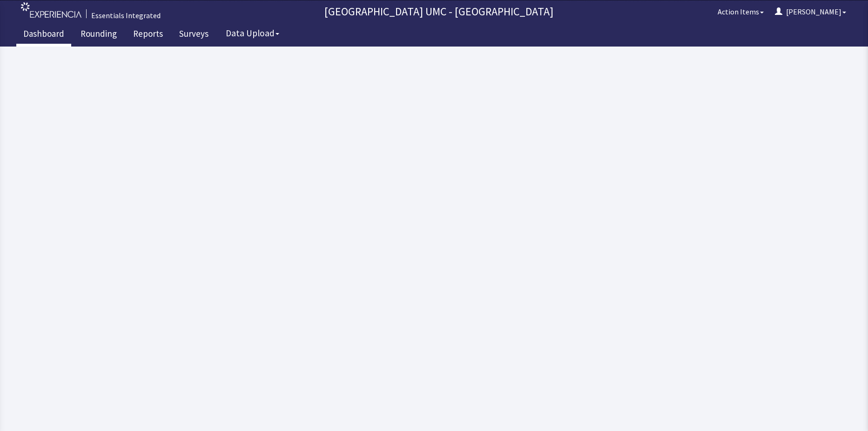 The height and width of the screenshot is (431, 868). What do you see at coordinates (44, 35) in the screenshot?
I see `a: Dashboard` at bounding box center [44, 35].